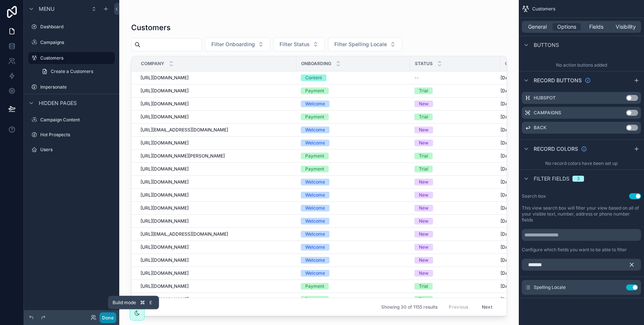  What do you see at coordinates (487, 307) in the screenshot?
I see `button: Next` at bounding box center [487, 307].